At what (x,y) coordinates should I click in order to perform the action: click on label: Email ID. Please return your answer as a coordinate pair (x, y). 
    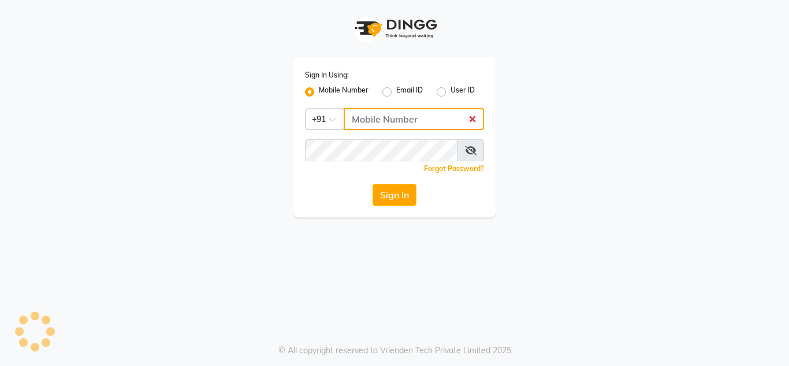
    Looking at the image, I should click on (409, 92).